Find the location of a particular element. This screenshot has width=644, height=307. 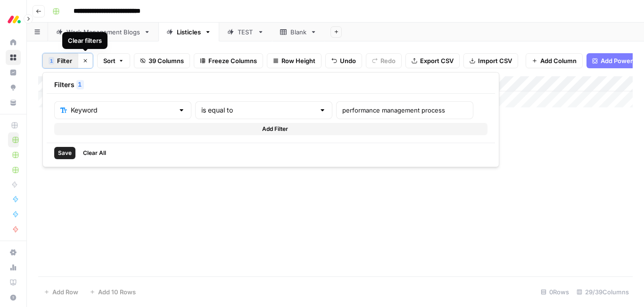

div: Filters is located at coordinates (271, 85).